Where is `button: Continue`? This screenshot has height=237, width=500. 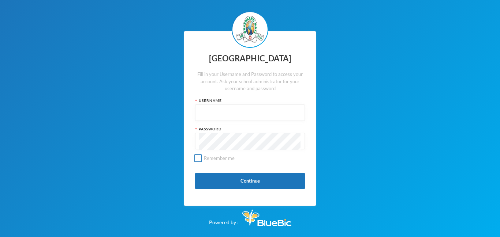 button: Continue is located at coordinates (250, 181).